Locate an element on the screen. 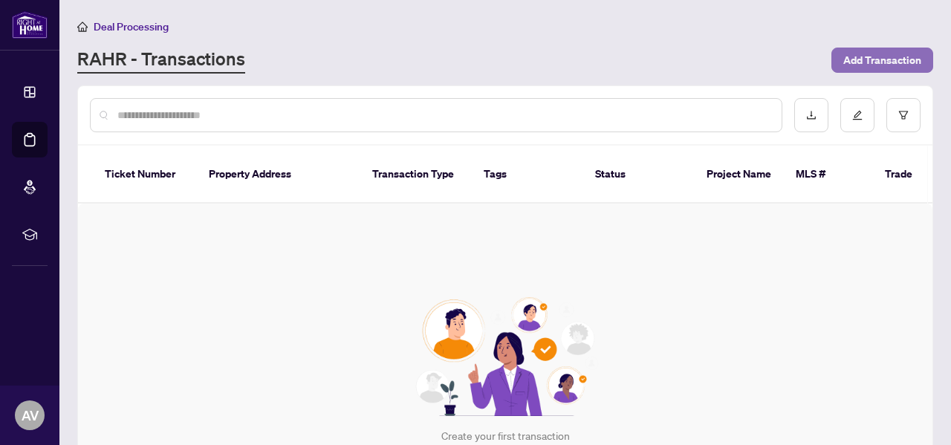 This screenshot has height=445, width=951. button: download is located at coordinates (812, 115).